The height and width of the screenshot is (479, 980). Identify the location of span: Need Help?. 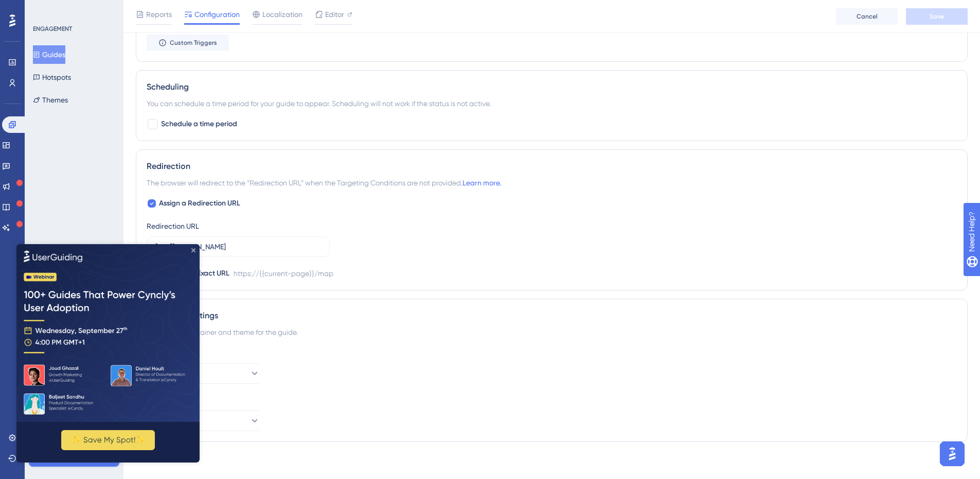
(44, 9).